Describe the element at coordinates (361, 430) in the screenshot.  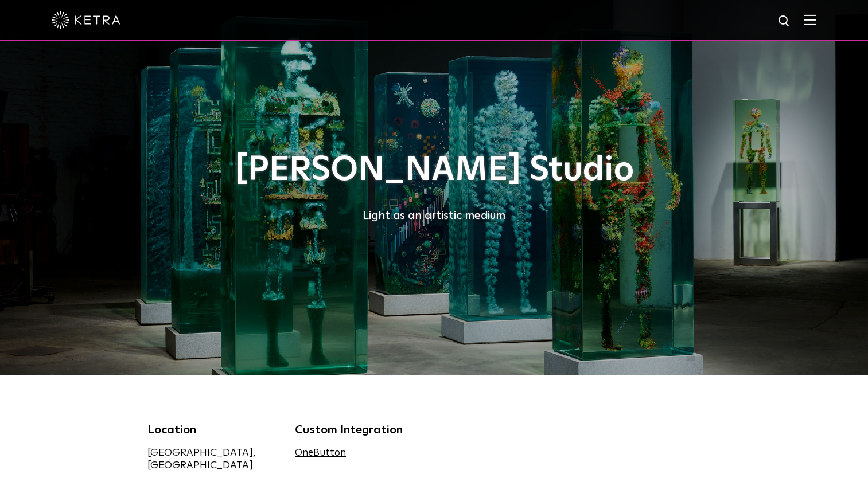
I see `div: Custom Integration` at that location.